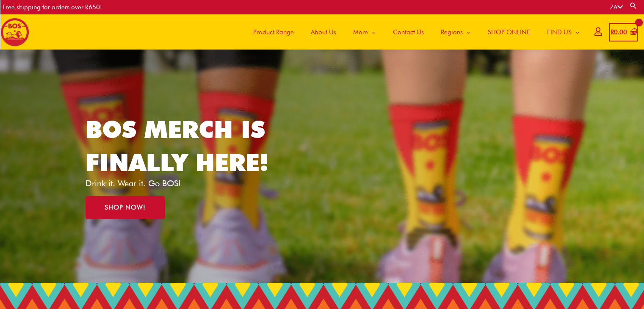 The image size is (644, 309). What do you see at coordinates (273, 32) in the screenshot?
I see `a: Product Range` at bounding box center [273, 32].